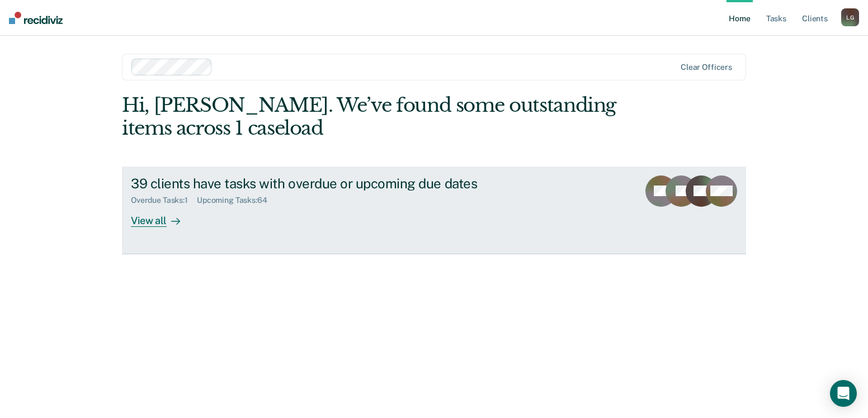 The width and height of the screenshot is (868, 418). I want to click on div: View all, so click(162, 216).